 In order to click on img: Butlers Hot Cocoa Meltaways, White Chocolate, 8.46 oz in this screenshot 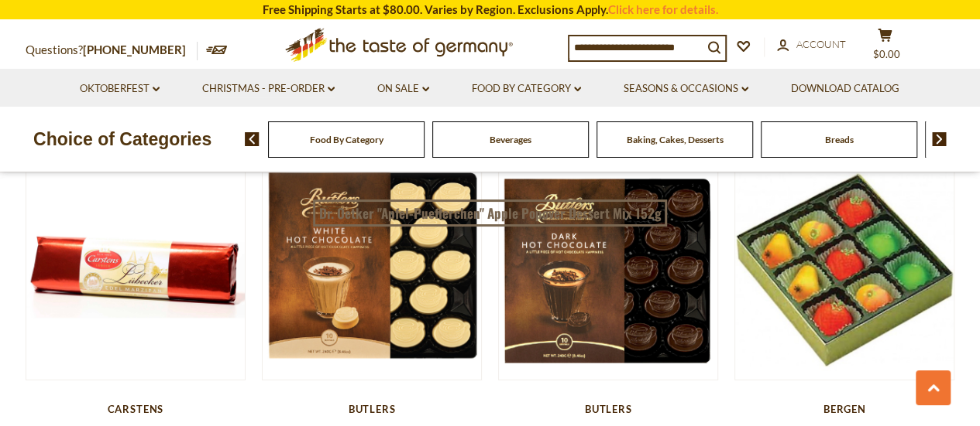, I will do `click(372, 270)`.